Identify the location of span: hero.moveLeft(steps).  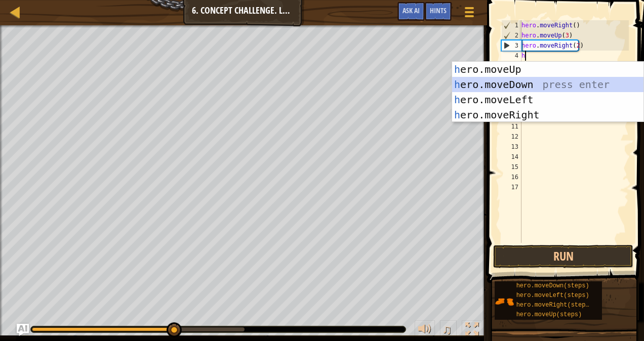
(553, 296).